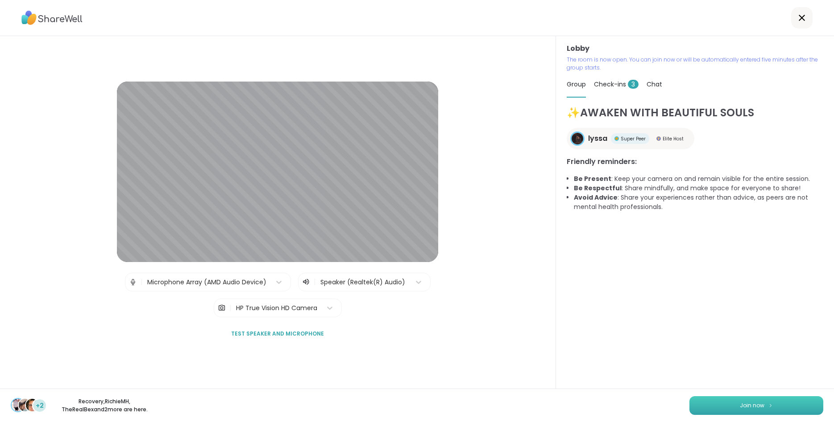 Image resolution: width=834 pixels, height=422 pixels. Describe the element at coordinates (277, 334) in the screenshot. I see `button: Test speaker and microphone` at that location.